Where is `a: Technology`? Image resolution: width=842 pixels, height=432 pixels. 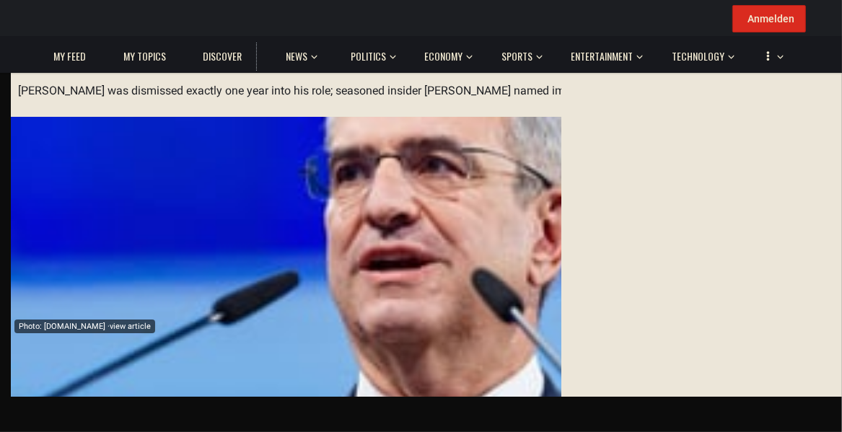
a: Technology is located at coordinates (698, 56).